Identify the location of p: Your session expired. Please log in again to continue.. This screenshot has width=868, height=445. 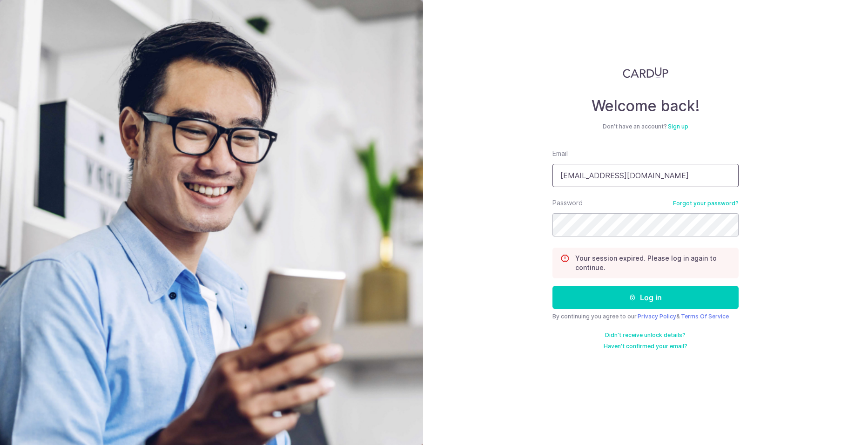
(653, 263).